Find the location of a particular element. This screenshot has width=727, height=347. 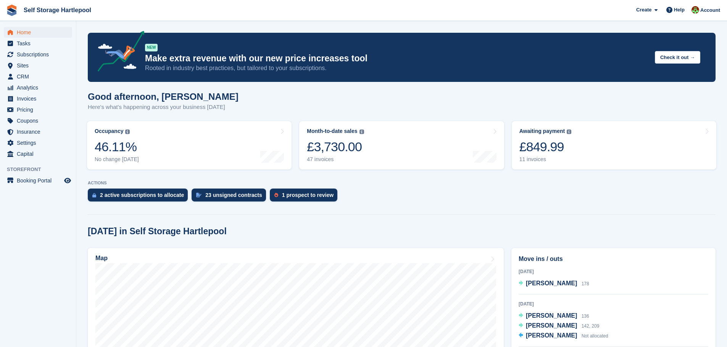

img: contract_signature_icon-13c848040528278c33f63329250d36e43548de30e8caae1d1a13099fd9432cc5.svg is located at coordinates (199, 195).